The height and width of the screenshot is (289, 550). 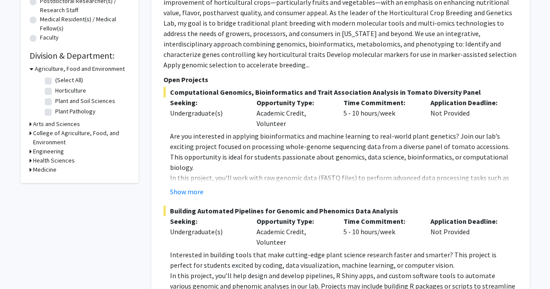 I want to click on h3: College of Agriculture, Food, and Environment, so click(x=81, y=138).